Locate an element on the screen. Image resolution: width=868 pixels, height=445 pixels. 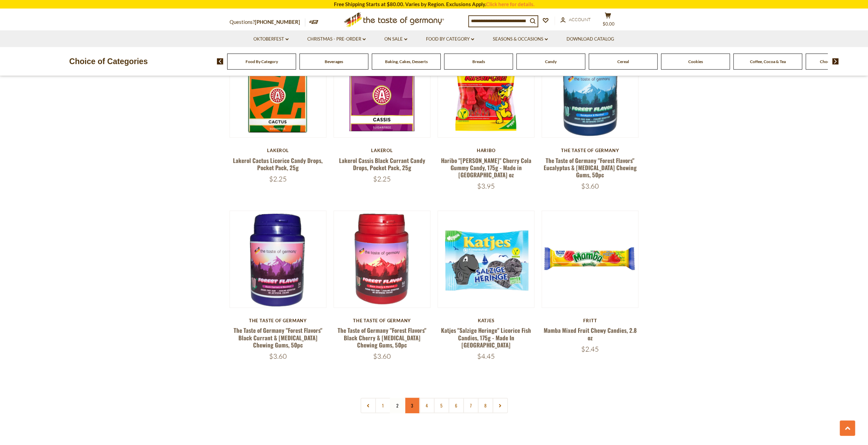
a: 8 is located at coordinates (485, 405).